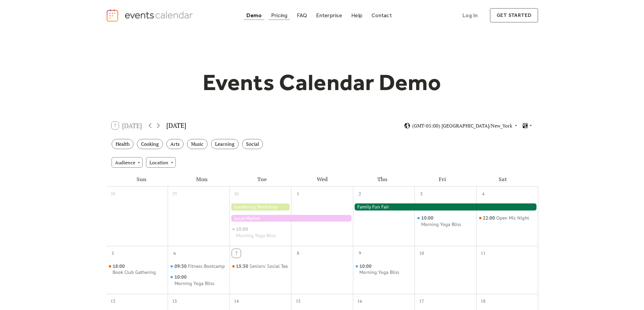 This screenshot has width=644, height=310. What do you see at coordinates (514, 15) in the screenshot?
I see `a: get started` at bounding box center [514, 15].